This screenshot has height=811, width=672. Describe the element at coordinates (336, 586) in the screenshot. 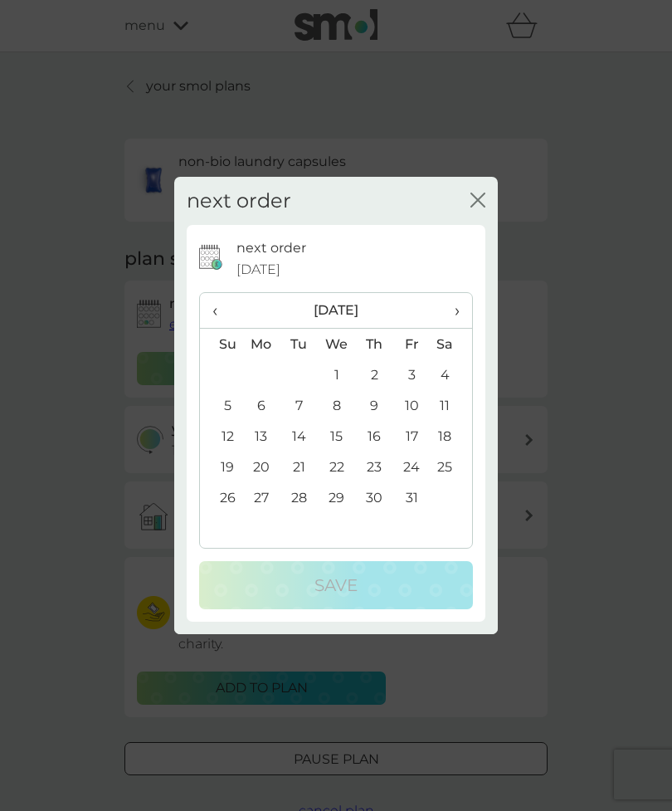

I see `p: Save` at that location.